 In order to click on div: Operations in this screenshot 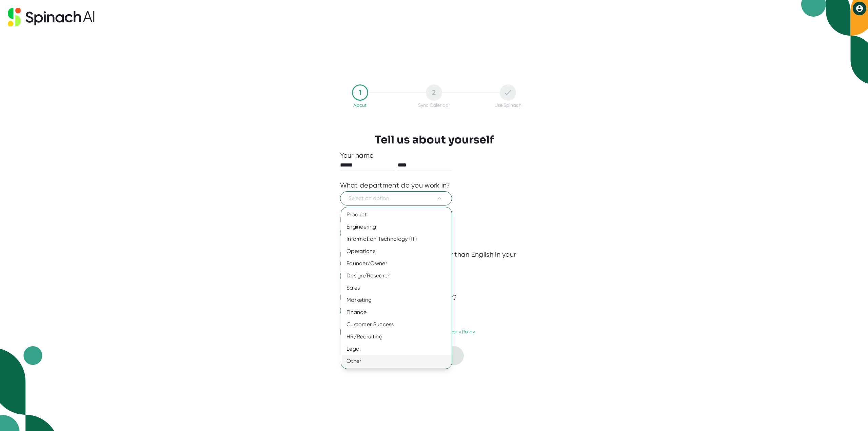, I will do `click(396, 252)`.